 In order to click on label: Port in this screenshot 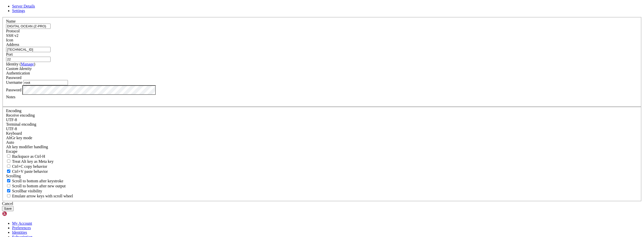, I will do `click(9, 54)`.